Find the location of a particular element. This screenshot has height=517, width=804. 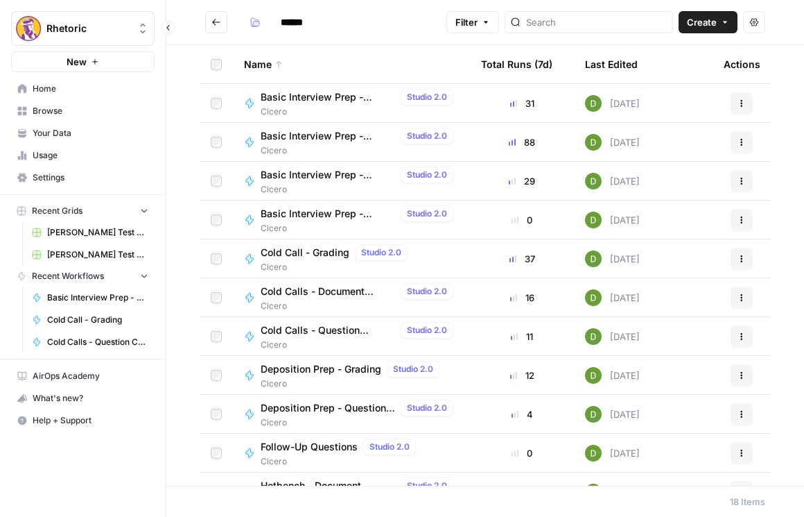

span: Filter is located at coordinates (467, 22).